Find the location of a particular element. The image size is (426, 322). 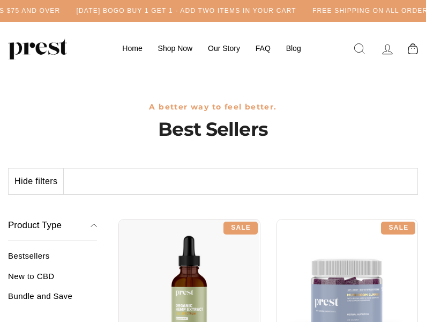

button: Hide filters is located at coordinates (36, 181).